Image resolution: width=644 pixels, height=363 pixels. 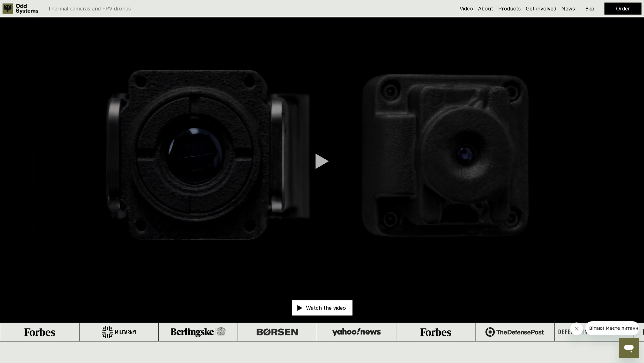 What do you see at coordinates (466, 9) in the screenshot?
I see `a: Video` at bounding box center [466, 9].